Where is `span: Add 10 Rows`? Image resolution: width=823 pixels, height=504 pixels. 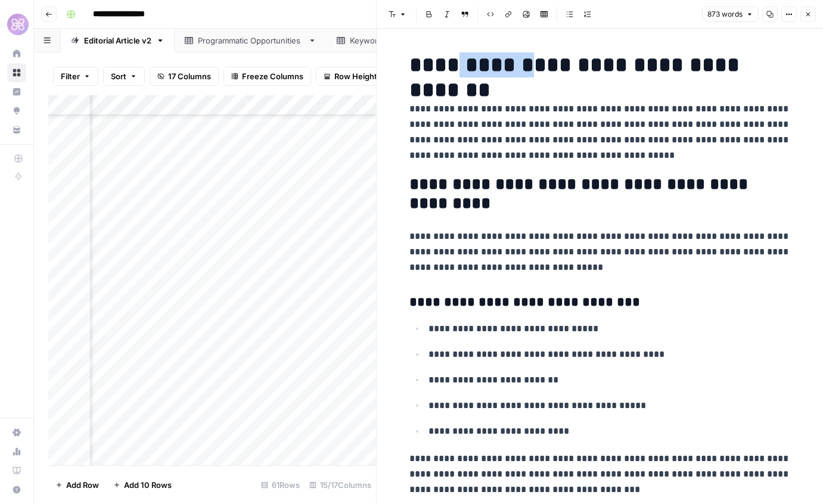 span: Add 10 Rows is located at coordinates (148, 485).